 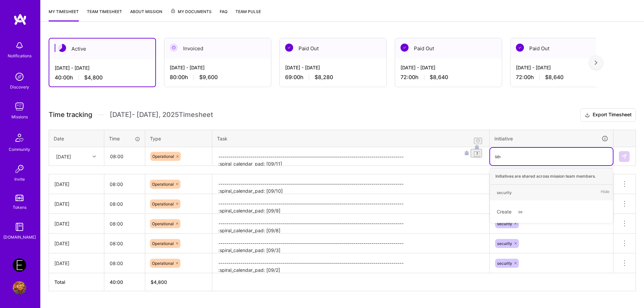 What do you see at coordinates (351, 139) in the screenshot?
I see `th: Task` at bounding box center [351, 139].